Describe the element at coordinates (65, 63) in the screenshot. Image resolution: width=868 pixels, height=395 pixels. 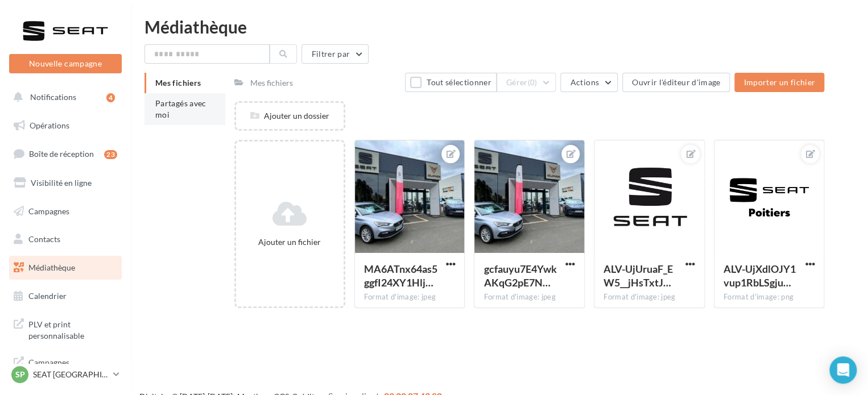
I see `button: Nouvelle campagne` at that location.